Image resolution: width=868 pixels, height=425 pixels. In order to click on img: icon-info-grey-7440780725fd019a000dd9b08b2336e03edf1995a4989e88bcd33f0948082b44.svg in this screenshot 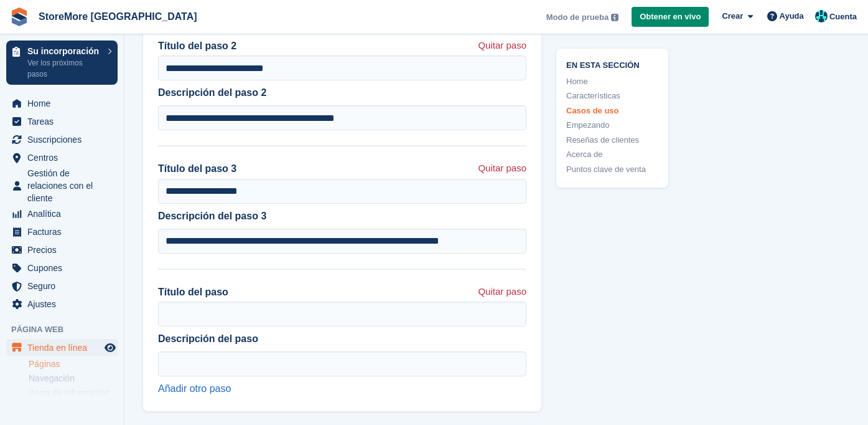, I will do `click(615, 18)`.